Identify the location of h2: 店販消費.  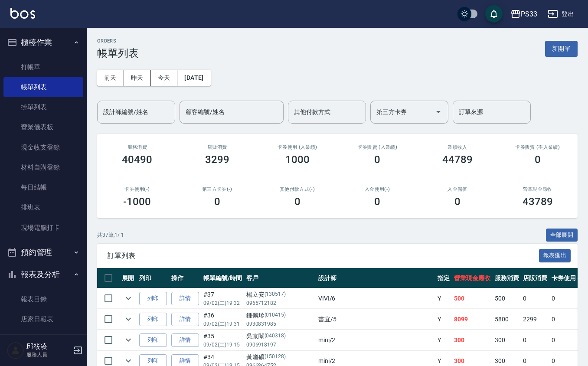
(217, 147).